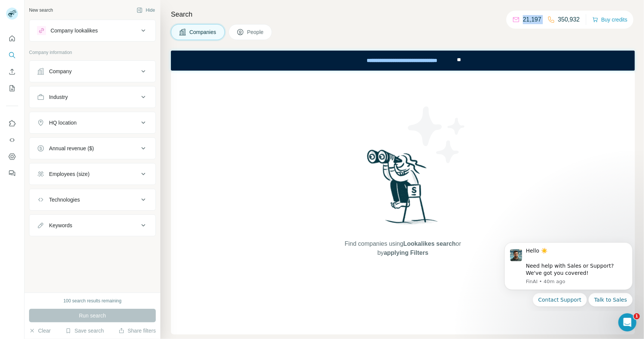 Image resolution: width=644 pixels, height=339 pixels. What do you see at coordinates (75, 64) in the screenshot?
I see `div: Quick reply options` at bounding box center [75, 64].